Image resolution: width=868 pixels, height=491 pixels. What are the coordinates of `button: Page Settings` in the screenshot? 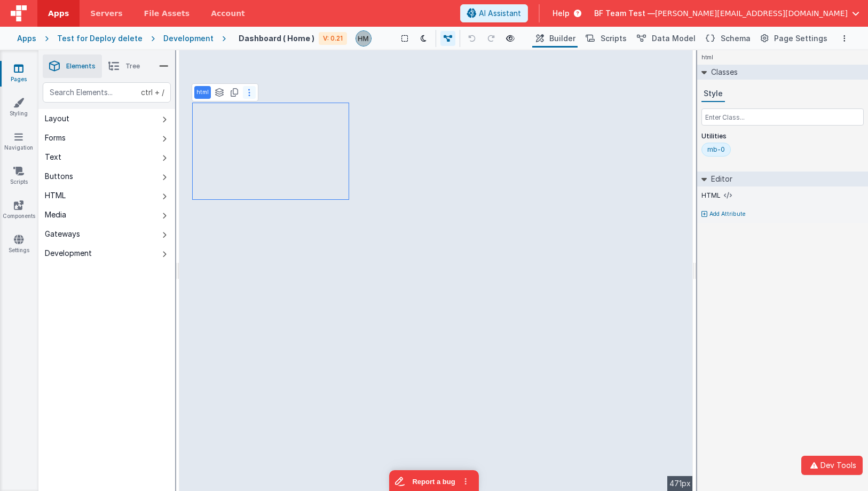 It's located at (793, 39).